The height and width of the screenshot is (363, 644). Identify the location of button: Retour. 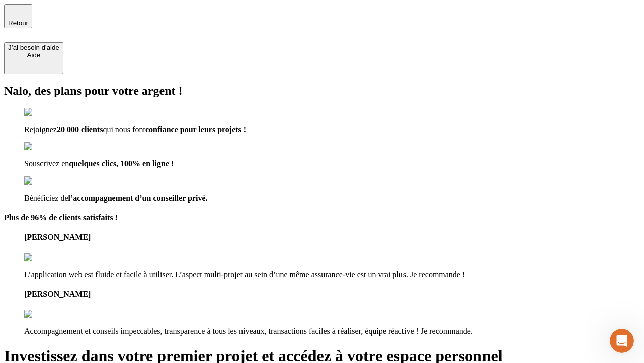
(18, 16).